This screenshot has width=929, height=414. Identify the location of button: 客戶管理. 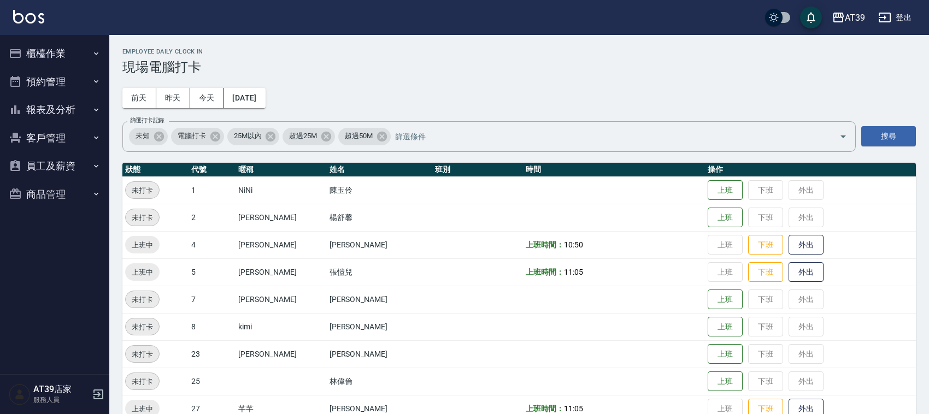
(55, 138).